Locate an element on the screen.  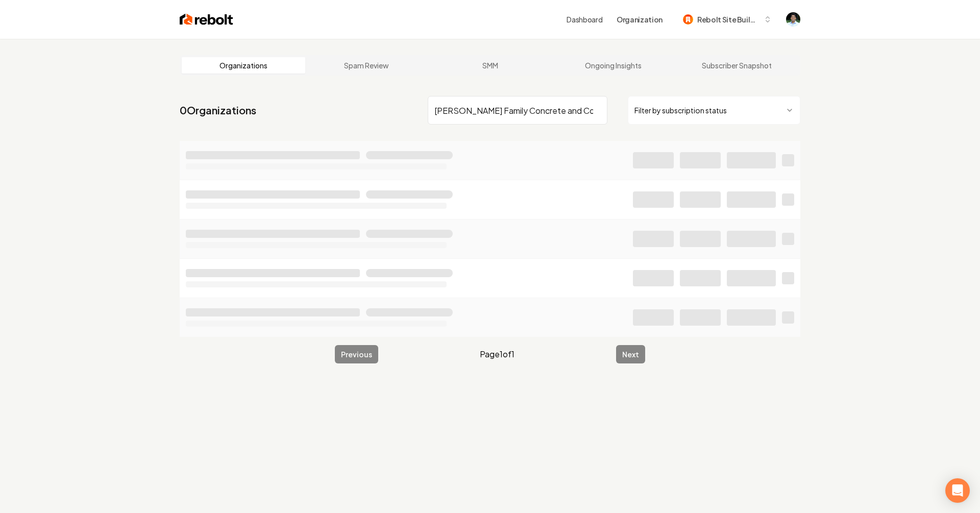
a: SMM is located at coordinates (490, 65).